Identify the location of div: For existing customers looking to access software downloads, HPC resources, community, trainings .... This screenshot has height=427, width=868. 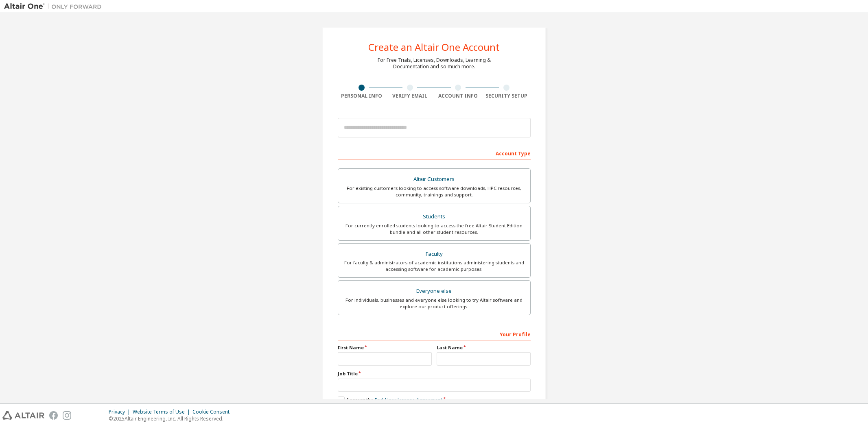
(434, 191).